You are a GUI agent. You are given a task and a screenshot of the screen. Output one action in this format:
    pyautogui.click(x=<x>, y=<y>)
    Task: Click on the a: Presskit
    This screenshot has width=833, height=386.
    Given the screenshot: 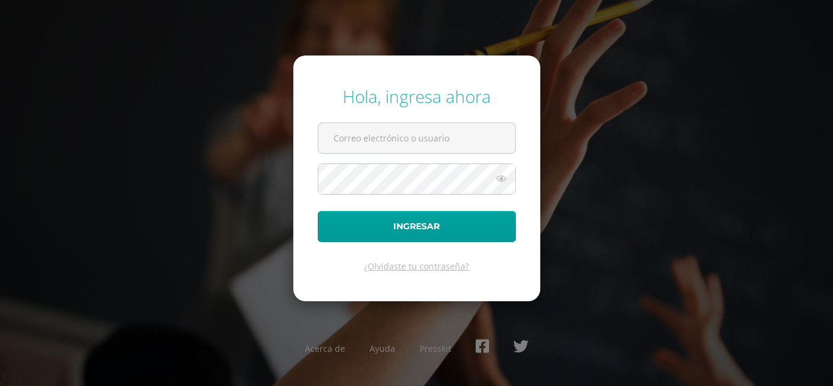 What is the action you would take?
    pyautogui.click(x=435, y=348)
    